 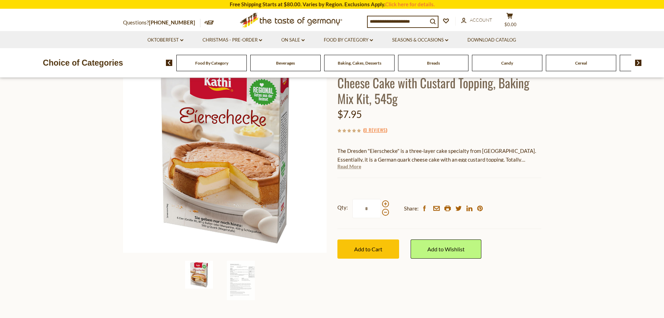 I want to click on a: Download Catalog, so click(x=492, y=40).